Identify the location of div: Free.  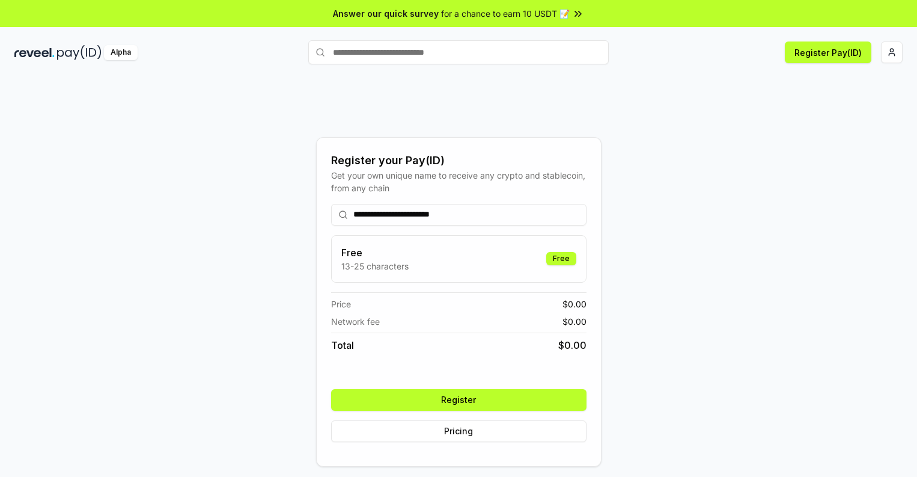
(561, 258).